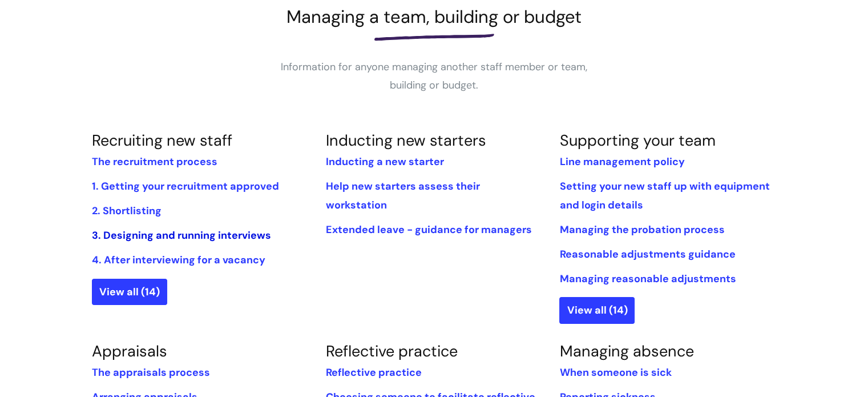  Describe the element at coordinates (403, 195) in the screenshot. I see `a: Help new starters assess their workstation` at that location.